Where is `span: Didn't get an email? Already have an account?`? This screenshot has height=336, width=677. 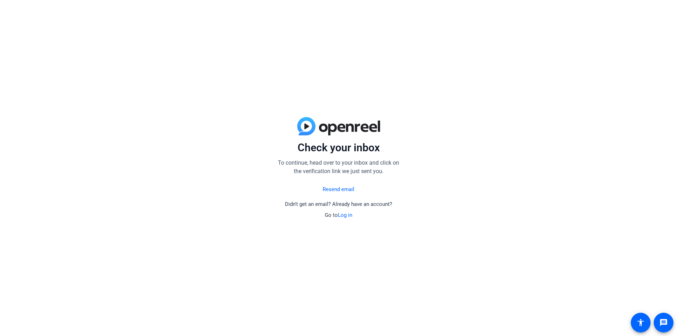 span: Didn't get an email? Already have an account? is located at coordinates (339, 204).